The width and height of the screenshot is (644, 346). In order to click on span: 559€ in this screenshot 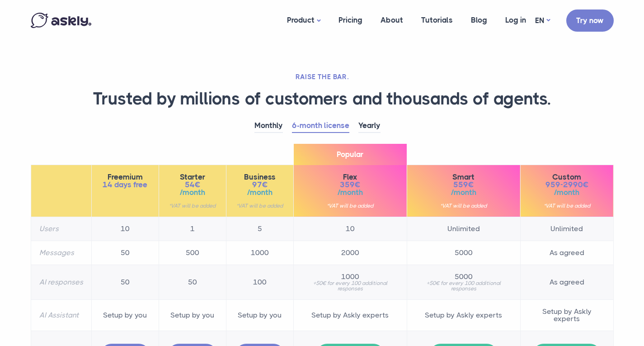, I will do `click(464, 184)`.